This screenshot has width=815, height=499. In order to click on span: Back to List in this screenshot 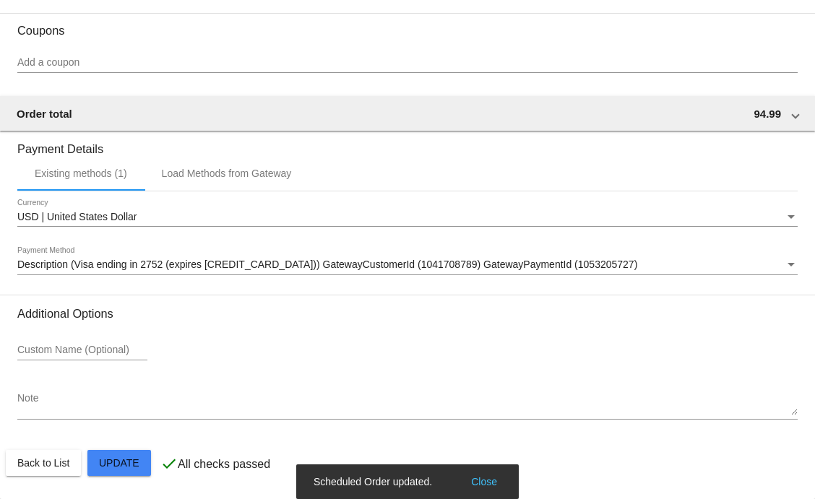, I will do `click(43, 463)`.